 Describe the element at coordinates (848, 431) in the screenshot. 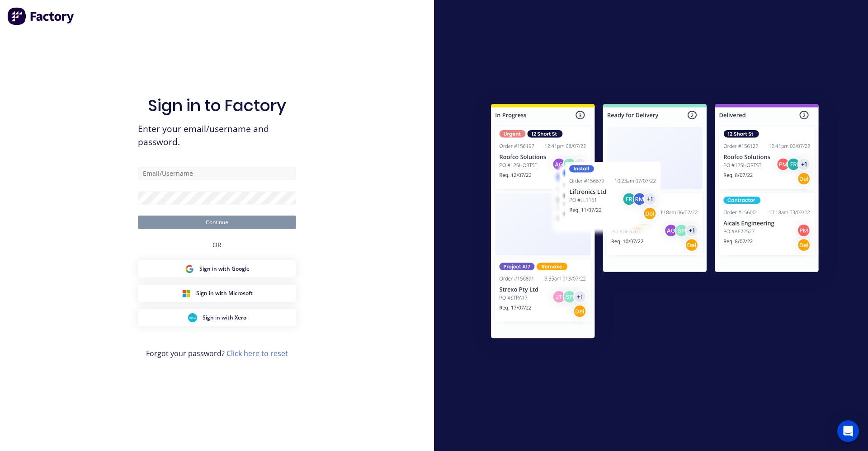

I see `div: Open Intercom Messenger` at that location.